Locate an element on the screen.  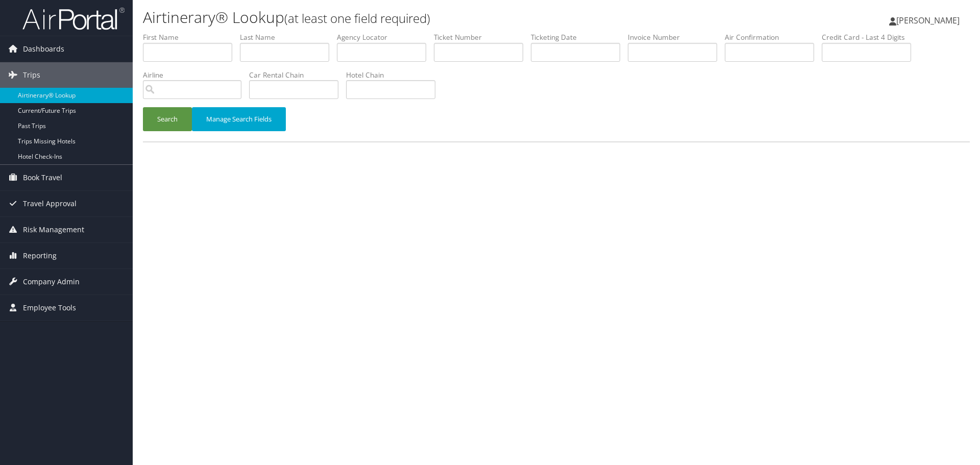
label: Car Rental Chain is located at coordinates (298, 75).